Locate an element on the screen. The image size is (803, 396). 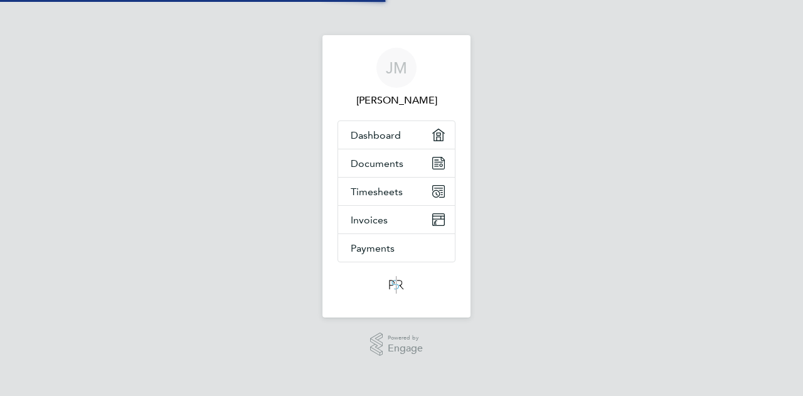
a: Payments is located at coordinates (397, 248).